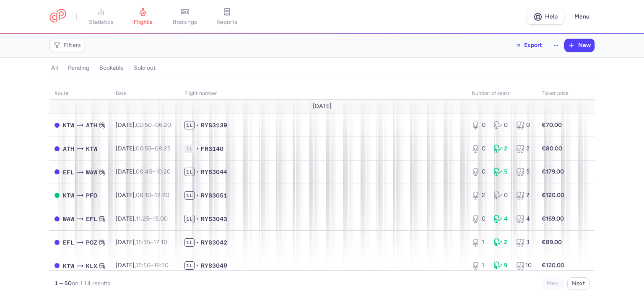  I want to click on time: 15:00, so click(160, 218).